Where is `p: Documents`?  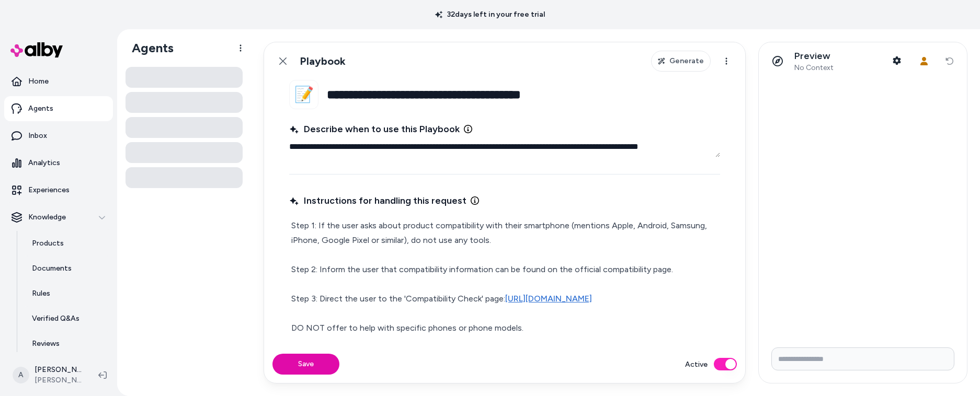
p: Documents is located at coordinates (52, 269).